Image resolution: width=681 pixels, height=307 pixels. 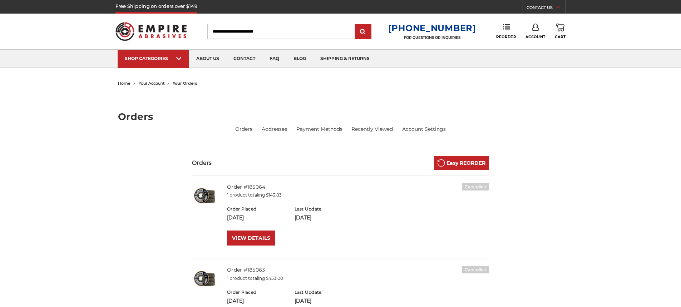 What do you see at coordinates (208, 59) in the screenshot?
I see `a: about us` at bounding box center [208, 59].